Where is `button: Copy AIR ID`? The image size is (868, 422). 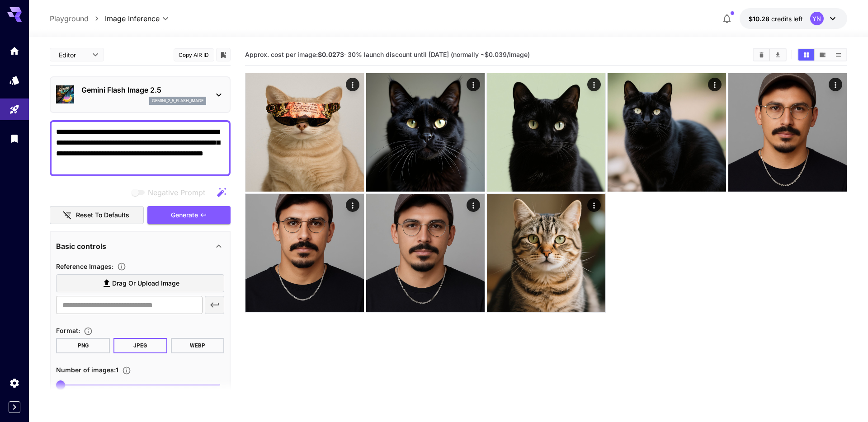 button: Copy AIR ID is located at coordinates (194, 55).